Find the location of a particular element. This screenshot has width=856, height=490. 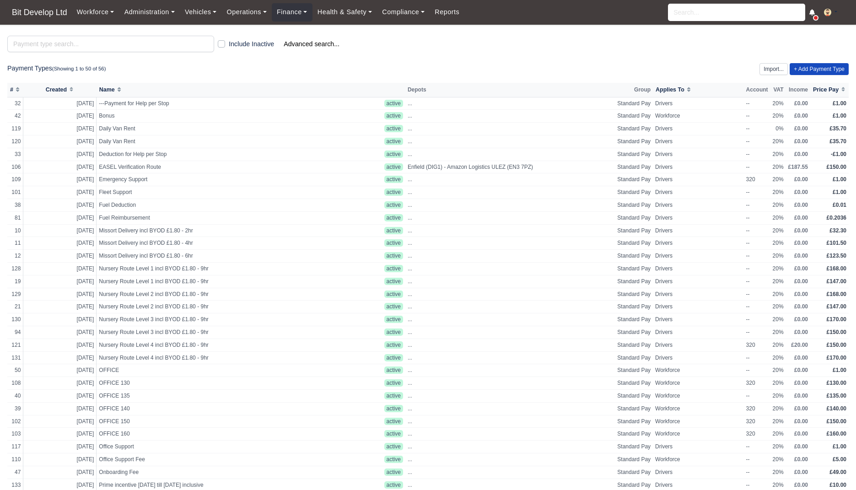

span: £168.00 is located at coordinates (836, 269).